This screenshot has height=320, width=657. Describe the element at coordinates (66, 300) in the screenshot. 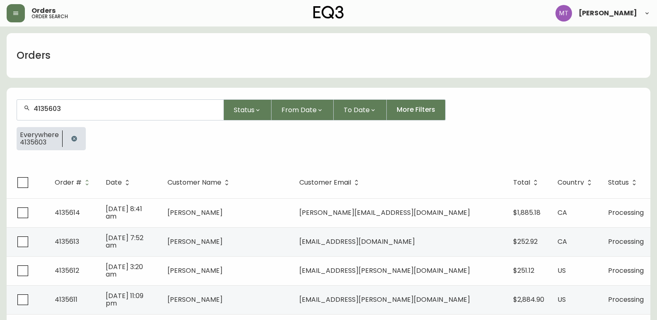

I see `span: 4135611` at that location.